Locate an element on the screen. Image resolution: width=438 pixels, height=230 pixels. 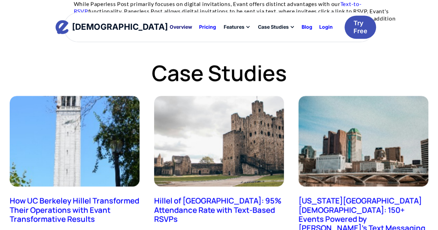
div: Pricing is located at coordinates (207, 27).